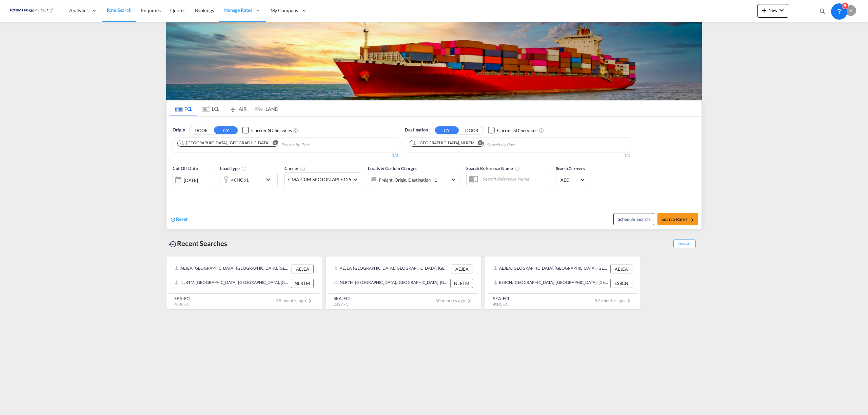 The height and width of the screenshot is (415, 868). What do you see at coordinates (773, 10) in the screenshot?
I see `span: New` at bounding box center [773, 10].